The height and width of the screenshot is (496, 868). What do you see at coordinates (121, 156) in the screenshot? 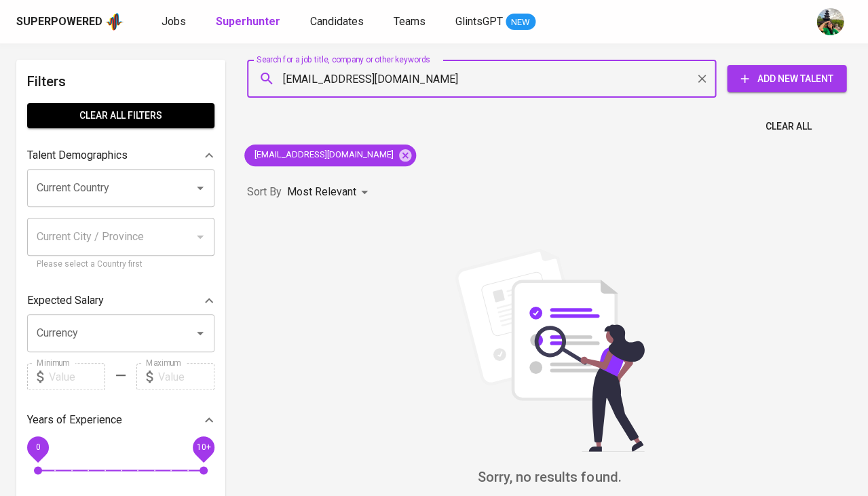
I see `div: Talent Demographics` at bounding box center [121, 156].